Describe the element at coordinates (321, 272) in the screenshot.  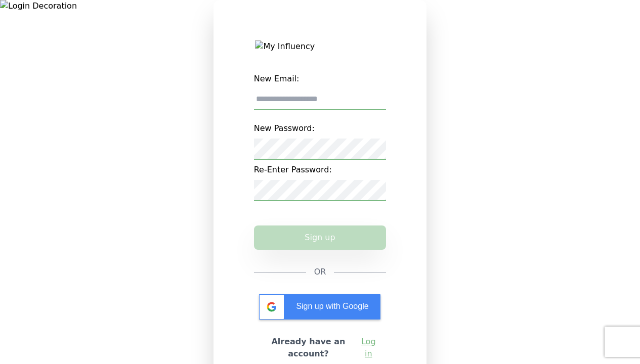
I see `span: OR` at that location.